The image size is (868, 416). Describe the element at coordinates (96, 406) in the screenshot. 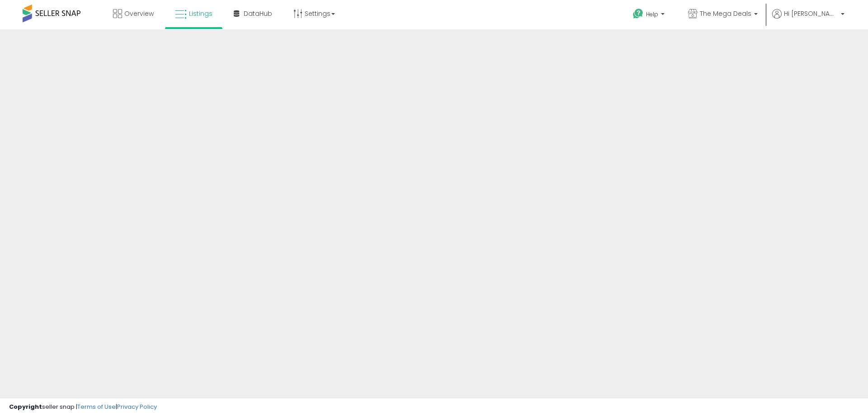

I see `a: Terms of Use` at that location.